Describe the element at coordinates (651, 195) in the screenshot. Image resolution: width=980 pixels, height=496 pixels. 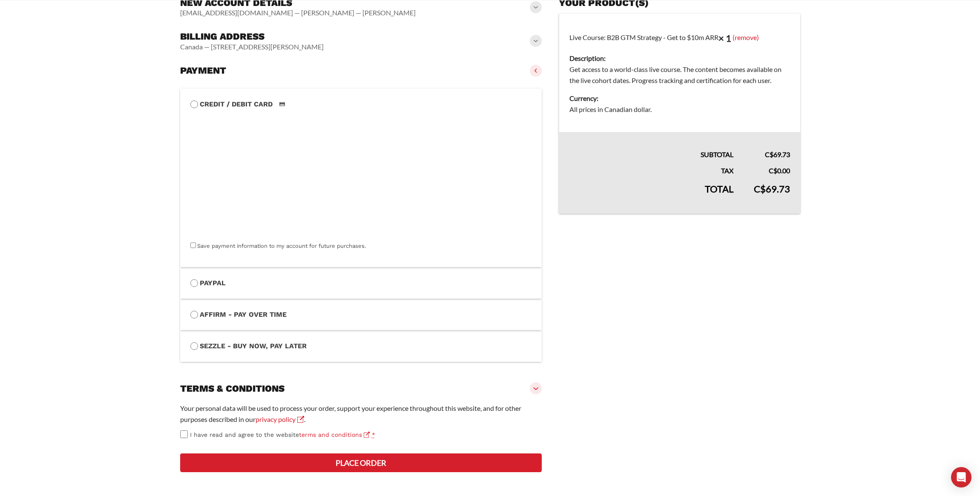
I see `th: Total` at that location.